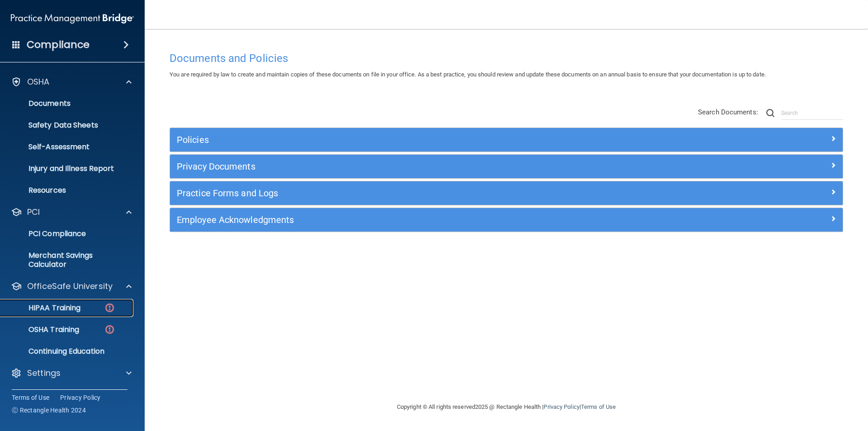 This screenshot has height=431, width=868. Describe the element at coordinates (727, 112) in the screenshot. I see `span: Search Documents:` at that location.